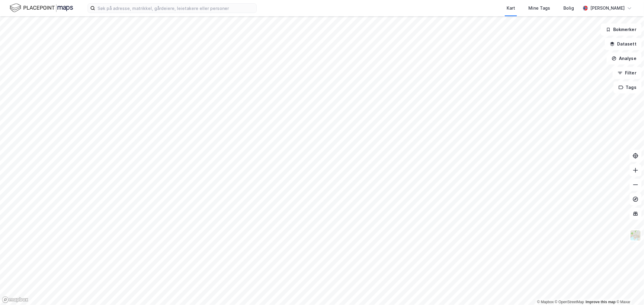 This screenshot has height=305, width=644. Describe the element at coordinates (627, 73) in the screenshot. I see `button: Filter` at that location.